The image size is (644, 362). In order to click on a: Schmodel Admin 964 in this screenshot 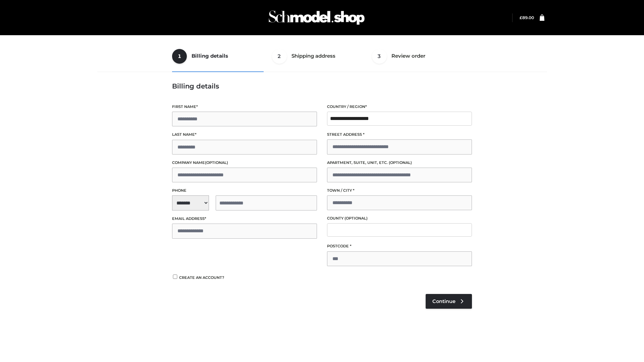, I will do `click(317, 17)`.